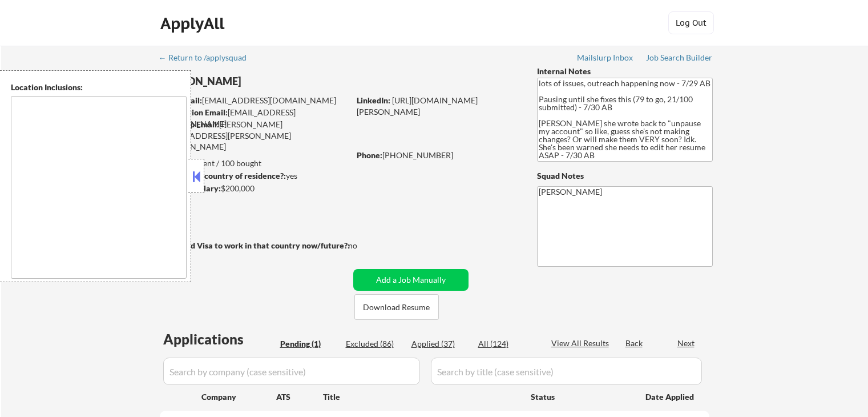 This screenshot has width=868, height=417. I want to click on input: Search by company (case sensitive), so click(292, 371).